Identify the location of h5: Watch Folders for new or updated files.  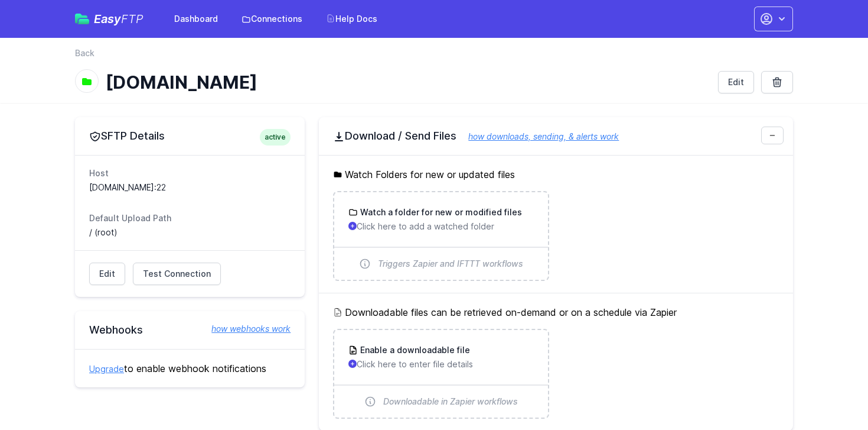
(555, 174).